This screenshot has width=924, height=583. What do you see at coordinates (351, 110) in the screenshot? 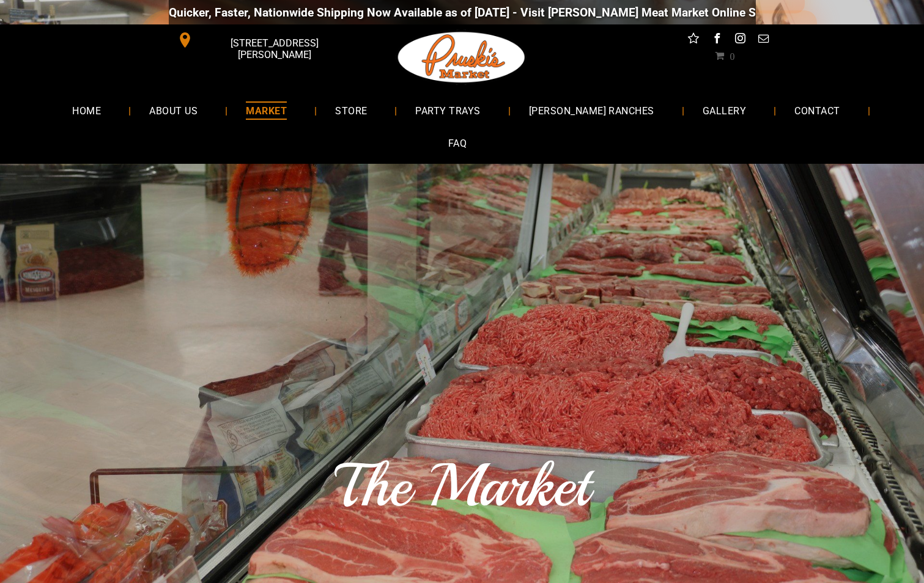
I see `a: STORE` at bounding box center [351, 110].